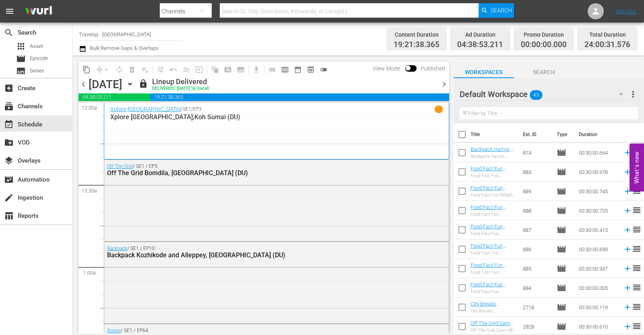 The width and height of the screenshot is (644, 335). What do you see at coordinates (536, 230) in the screenshot?
I see `td: 887` at bounding box center [536, 230].